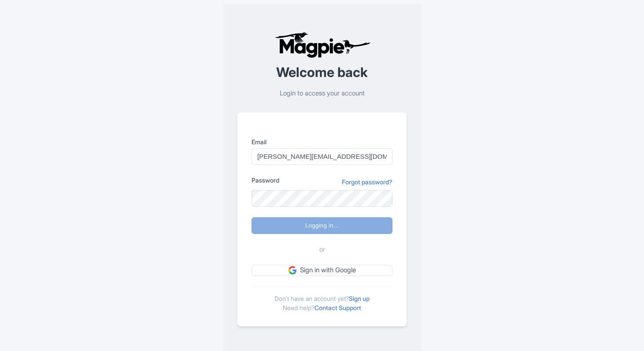  I want to click on a: Sign up, so click(359, 298).